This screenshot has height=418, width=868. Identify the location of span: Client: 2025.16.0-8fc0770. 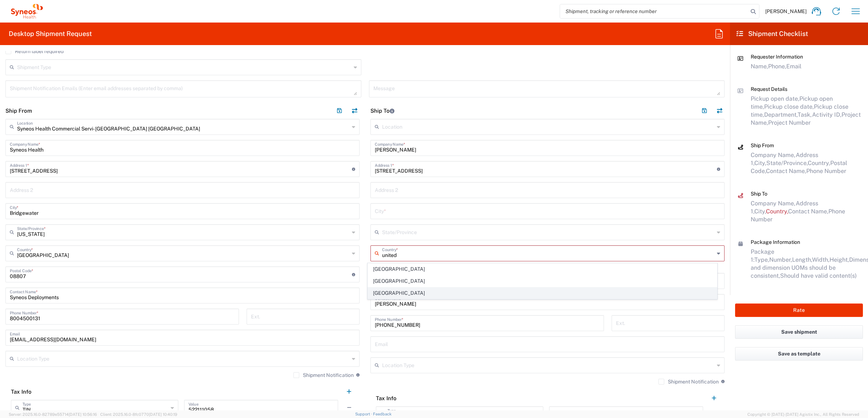
(139, 415).